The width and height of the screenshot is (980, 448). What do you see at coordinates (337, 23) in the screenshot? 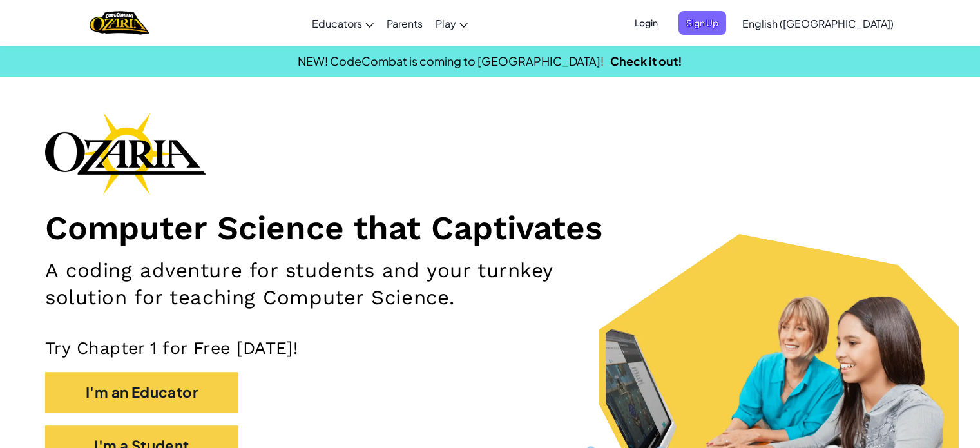
I see `span: Educators` at bounding box center [337, 23].